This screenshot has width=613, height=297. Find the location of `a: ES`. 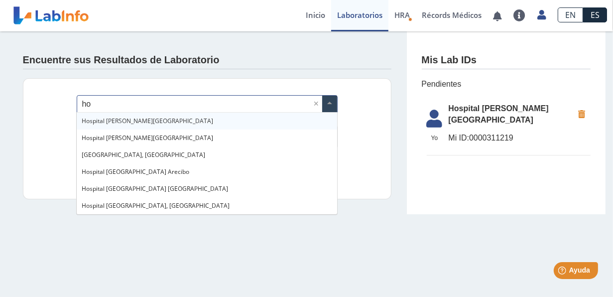

a: ES is located at coordinates (595, 15).